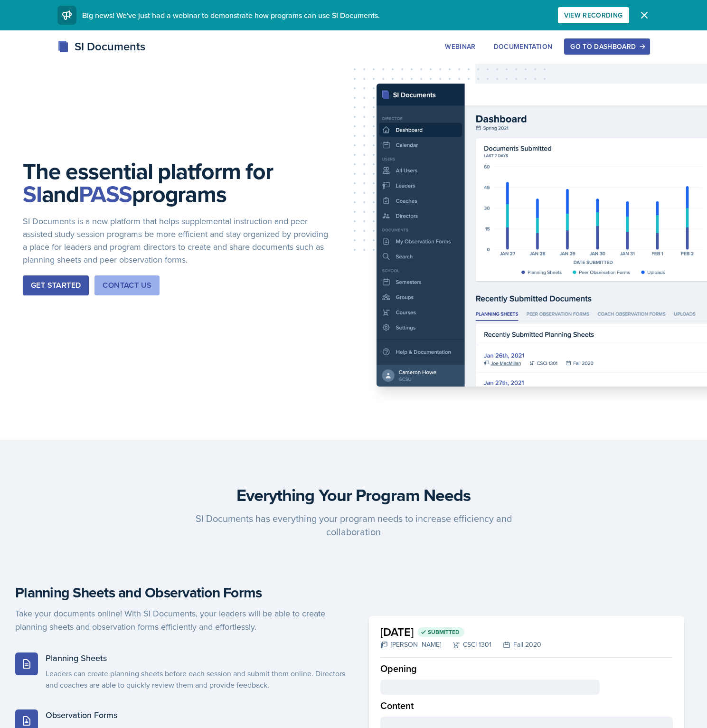 This screenshot has width=707, height=728. What do you see at coordinates (196, 679) in the screenshot?
I see `p: Leaders can create planning sheets before each session and submit them online. Directors and coac...` at bounding box center [196, 679].